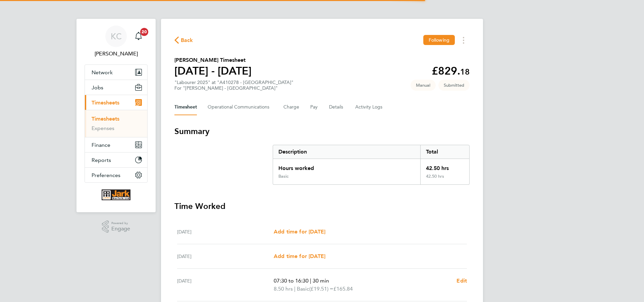  I want to click on span: 8.50 hrs, so click(283, 289).